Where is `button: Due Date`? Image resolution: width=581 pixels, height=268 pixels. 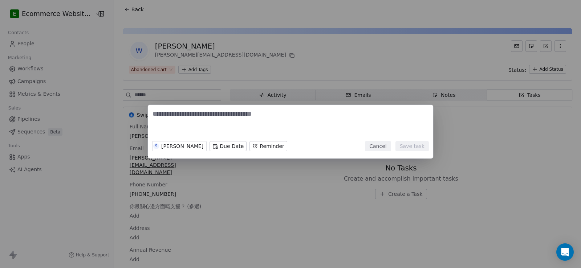 button: Due Date is located at coordinates (228, 146).